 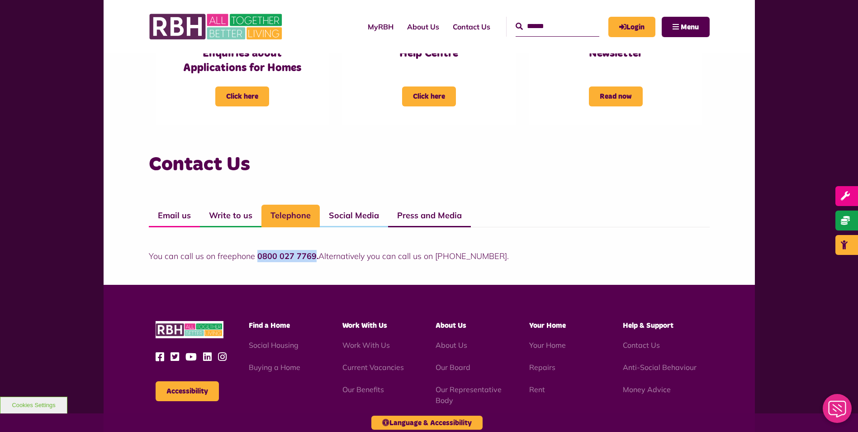 I want to click on h3: Contact Us, so click(x=429, y=164).